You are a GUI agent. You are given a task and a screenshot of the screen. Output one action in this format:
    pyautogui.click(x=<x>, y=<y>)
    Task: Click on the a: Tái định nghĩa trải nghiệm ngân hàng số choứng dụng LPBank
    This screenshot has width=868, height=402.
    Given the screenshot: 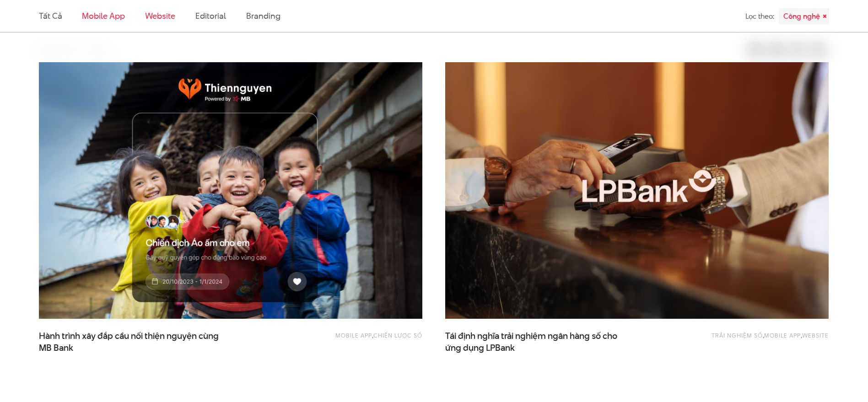 What is the action you would take?
    pyautogui.click(x=536, y=341)
    